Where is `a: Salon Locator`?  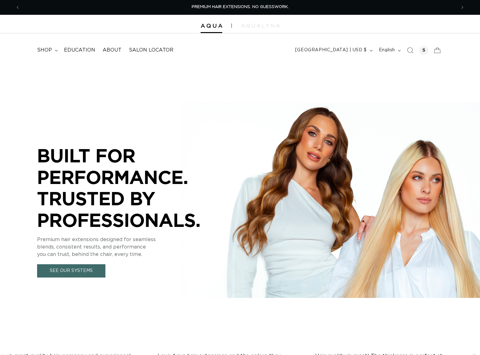
a: Salon Locator is located at coordinates (151, 50).